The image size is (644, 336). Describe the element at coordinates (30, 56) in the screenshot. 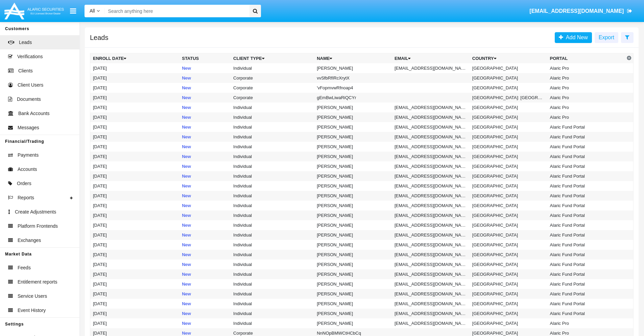

I see `span: Verifications` at that location.